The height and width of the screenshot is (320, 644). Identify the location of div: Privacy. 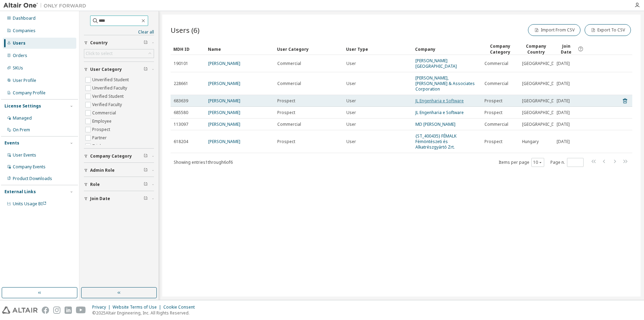
(102, 307).